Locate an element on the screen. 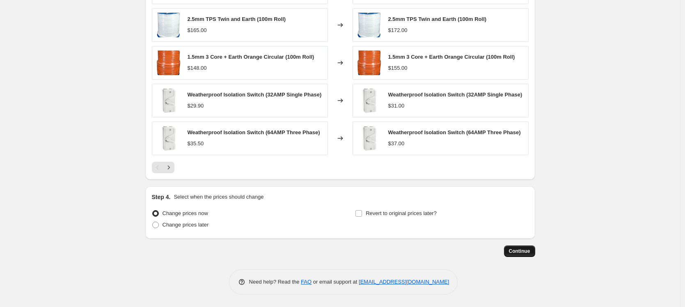 The height and width of the screenshot is (307, 685). span: Change prices now is located at coordinates (185, 213).